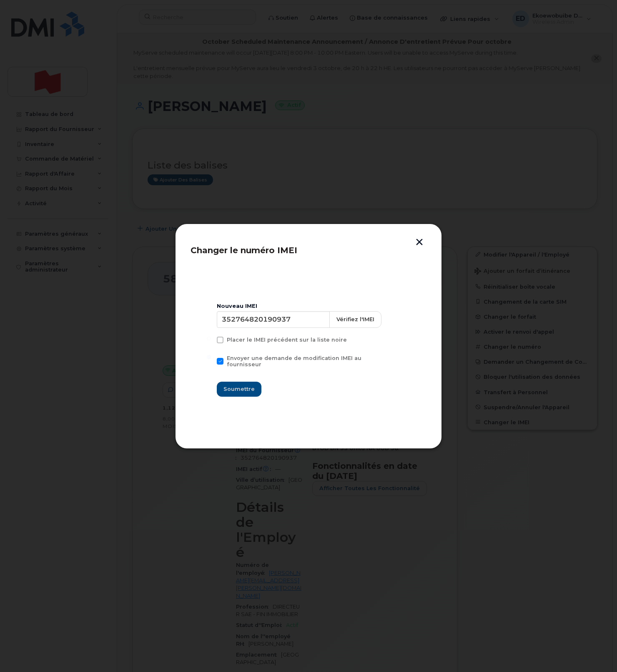  What do you see at coordinates (239, 389) in the screenshot?
I see `span: Soumettre` at bounding box center [239, 389].